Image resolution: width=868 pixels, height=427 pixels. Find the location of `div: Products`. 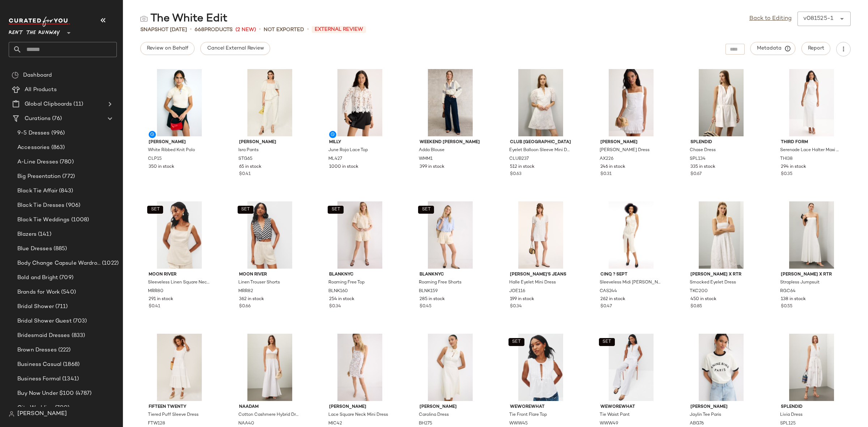

div: Products is located at coordinates (213, 30).